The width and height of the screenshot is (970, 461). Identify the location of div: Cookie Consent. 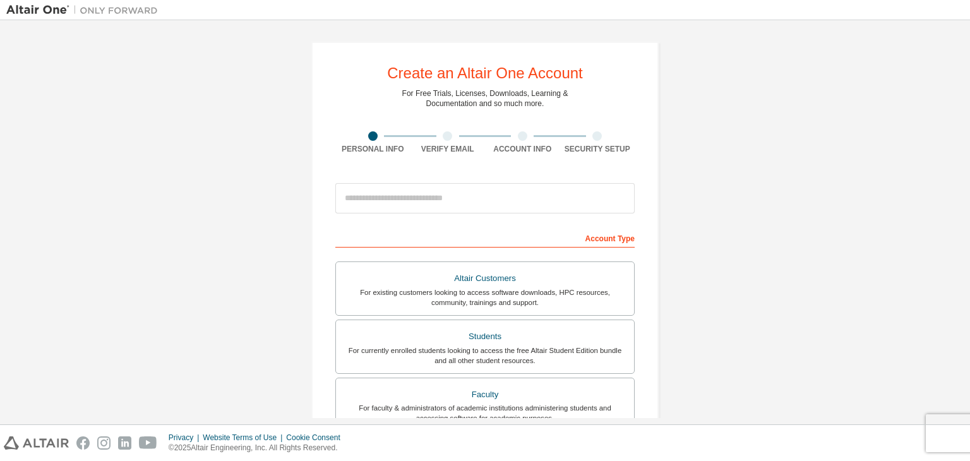
(316, 438).